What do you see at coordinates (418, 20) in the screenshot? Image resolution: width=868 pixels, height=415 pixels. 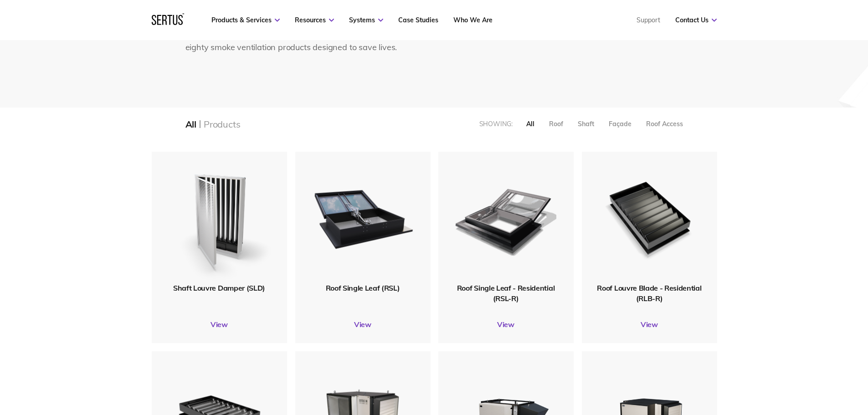 I see `a: Case Studies` at bounding box center [418, 20].